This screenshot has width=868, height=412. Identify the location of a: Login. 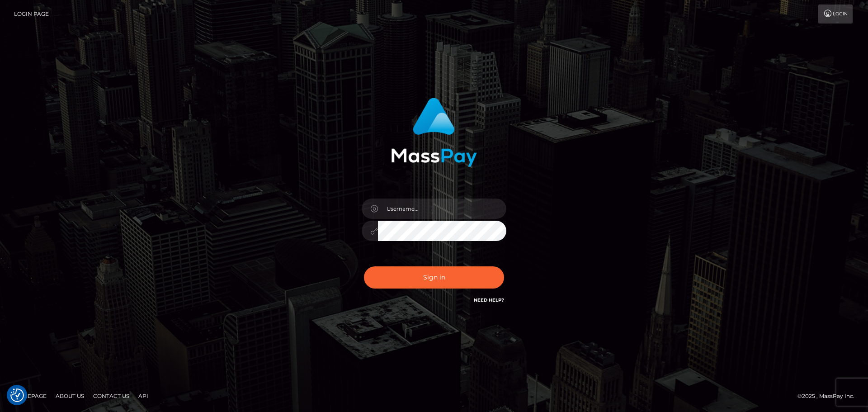
(835, 14).